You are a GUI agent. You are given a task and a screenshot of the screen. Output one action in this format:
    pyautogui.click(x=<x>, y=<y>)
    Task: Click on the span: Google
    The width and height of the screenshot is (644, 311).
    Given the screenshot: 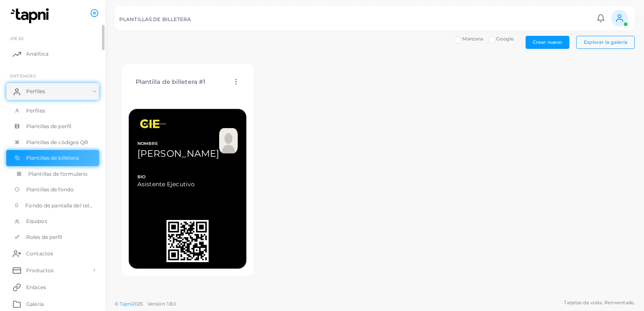 What is the action you would take?
    pyautogui.click(x=505, y=38)
    